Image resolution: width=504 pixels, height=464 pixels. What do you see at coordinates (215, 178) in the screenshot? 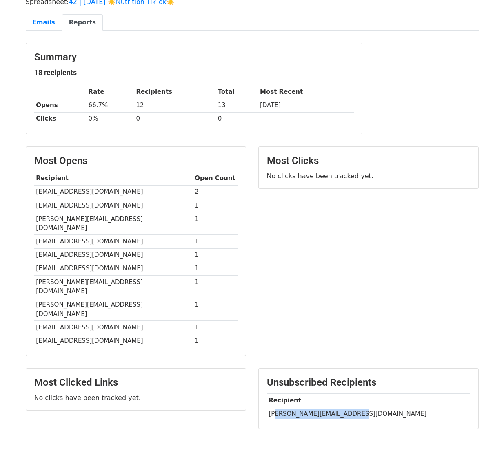
I see `th: Open Count` at bounding box center [215, 178].